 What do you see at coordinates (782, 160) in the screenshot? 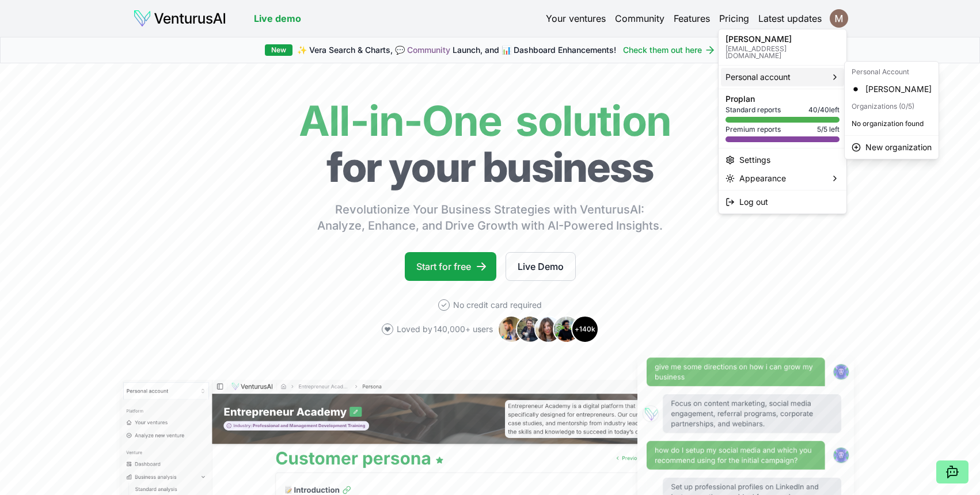
I see `a: Settings` at bounding box center [782, 160].